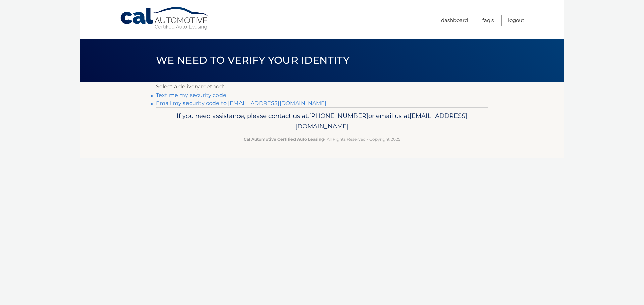  Describe the element at coordinates (322, 121) in the screenshot. I see `p: If you need assistance, please contact us at: or email us at` at that location.